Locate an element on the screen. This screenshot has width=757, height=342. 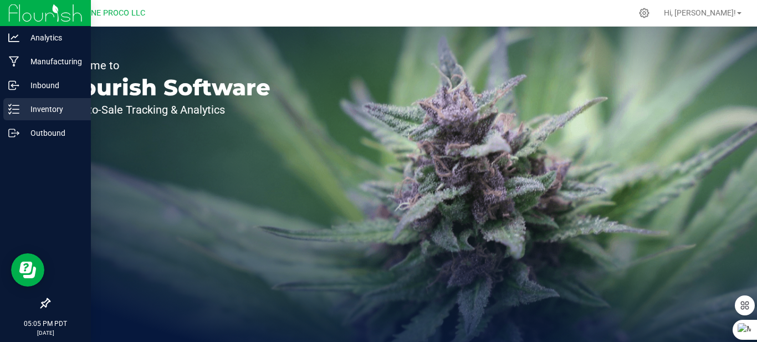
p: Welcome to is located at coordinates (165, 65).